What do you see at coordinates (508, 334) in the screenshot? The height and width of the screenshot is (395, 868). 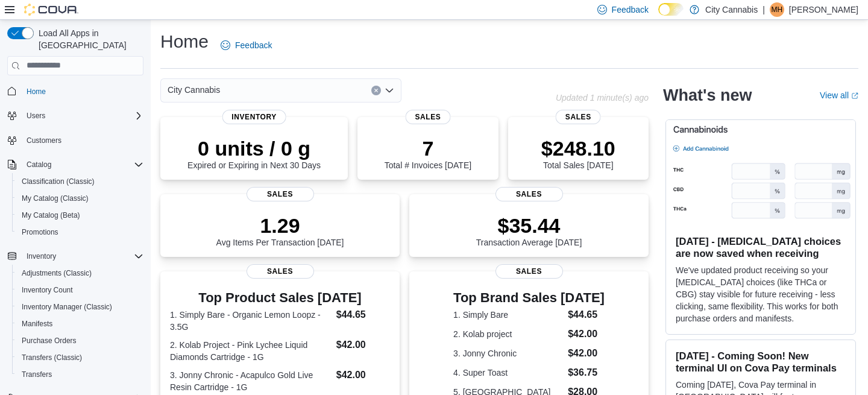 I see `dt: 2. Kolab project` at bounding box center [508, 334].